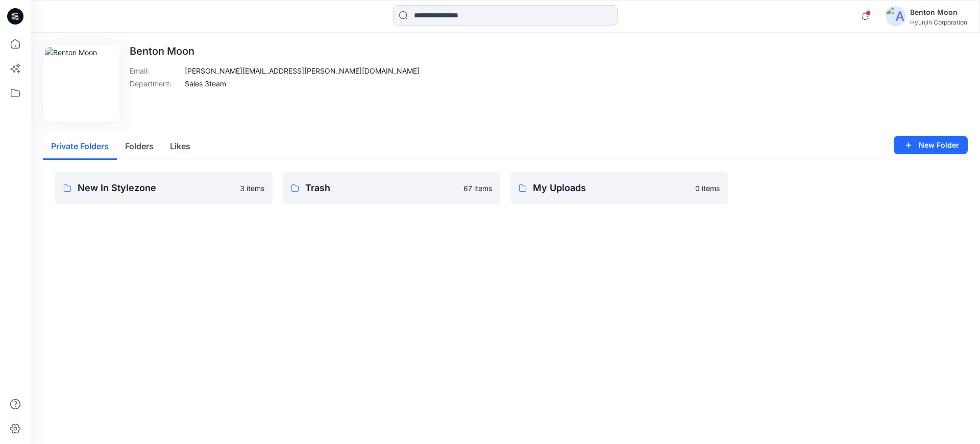  I want to click on p: Sales 3team, so click(206, 83).